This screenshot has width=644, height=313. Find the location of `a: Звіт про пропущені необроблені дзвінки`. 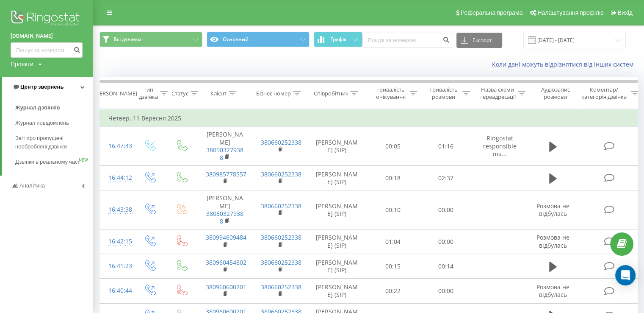

a: Звіт про пропущені необроблені дзвінки is located at coordinates (54, 143).